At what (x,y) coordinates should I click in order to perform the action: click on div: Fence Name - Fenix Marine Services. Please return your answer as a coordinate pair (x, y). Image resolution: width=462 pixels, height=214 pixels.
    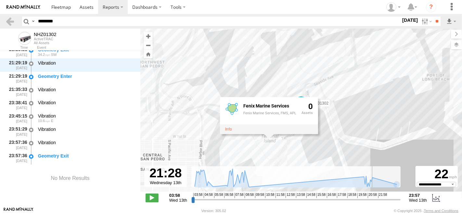
    Looking at the image, I should click on (269, 106).